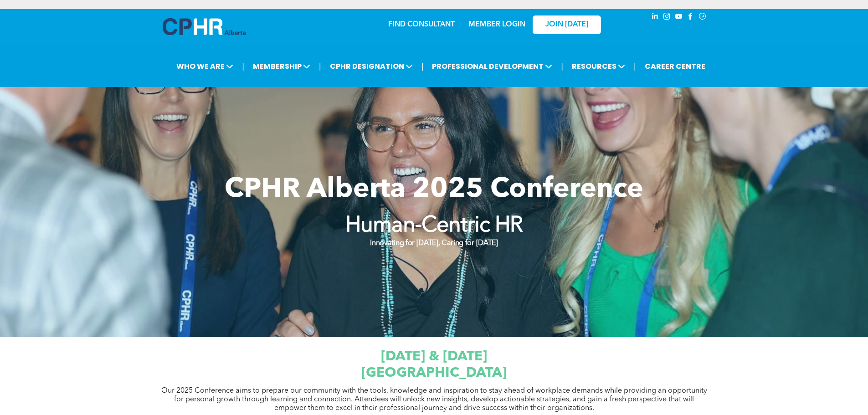 The image size is (868, 415). I want to click on img: A blue and white logo for cp alberta, so click(204, 26).